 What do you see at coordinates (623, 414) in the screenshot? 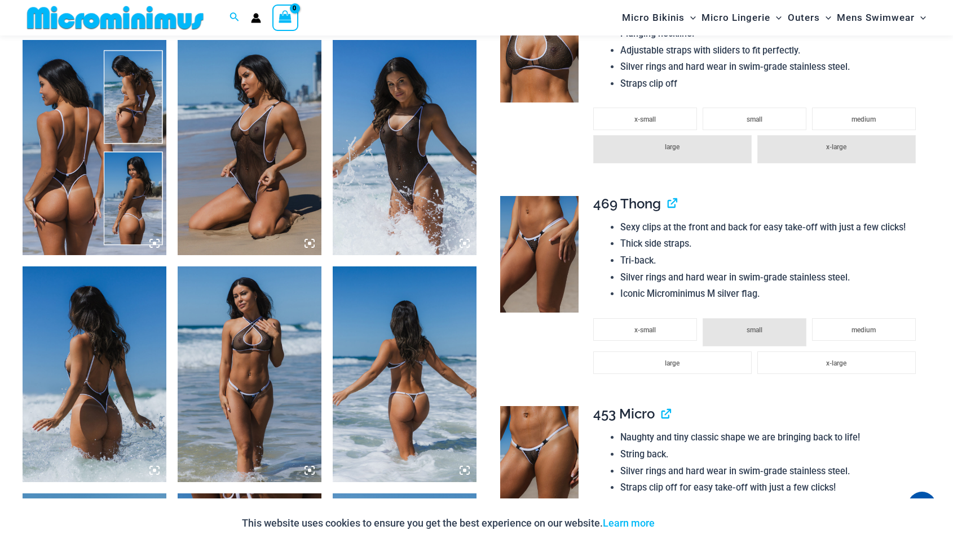
I see `span: 453 Micro` at bounding box center [623, 414].